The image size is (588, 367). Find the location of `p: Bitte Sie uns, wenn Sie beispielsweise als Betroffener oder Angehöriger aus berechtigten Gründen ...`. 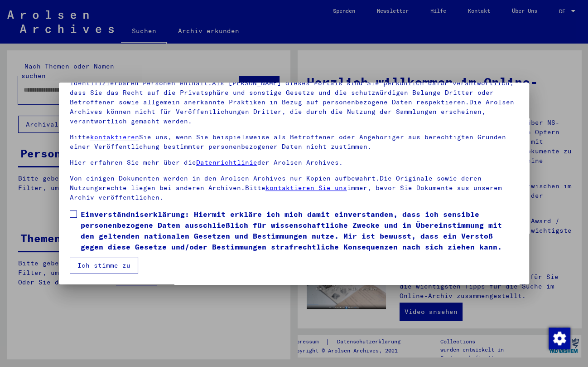

p: Bitte Sie uns, wenn Sie beispielsweise als Betroffener oder Angehöriger aus berechtigten Gründen ... is located at coordinates (294, 142).